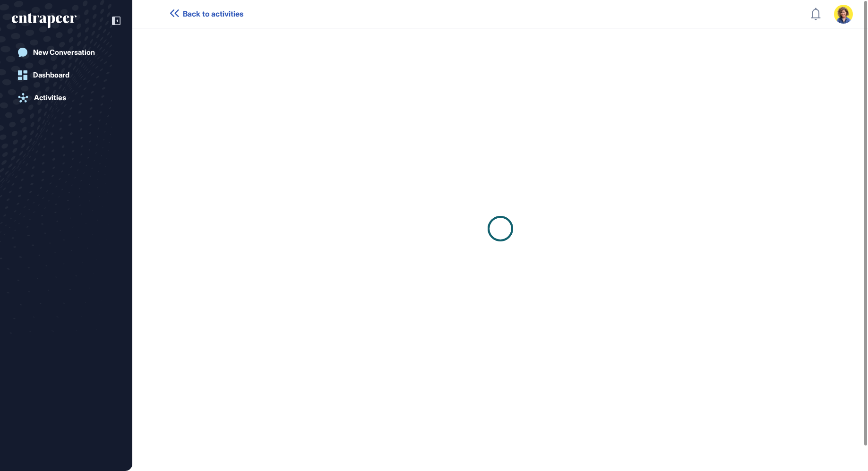  Describe the element at coordinates (44, 21) in the screenshot. I see `div: entrapeer-logo` at that location.